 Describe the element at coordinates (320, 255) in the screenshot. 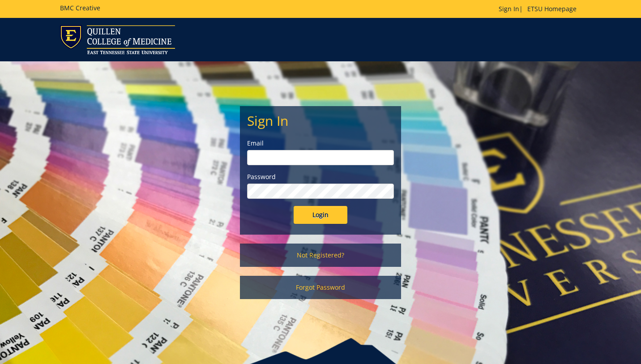

I see `a: Not Registered?` at that location.